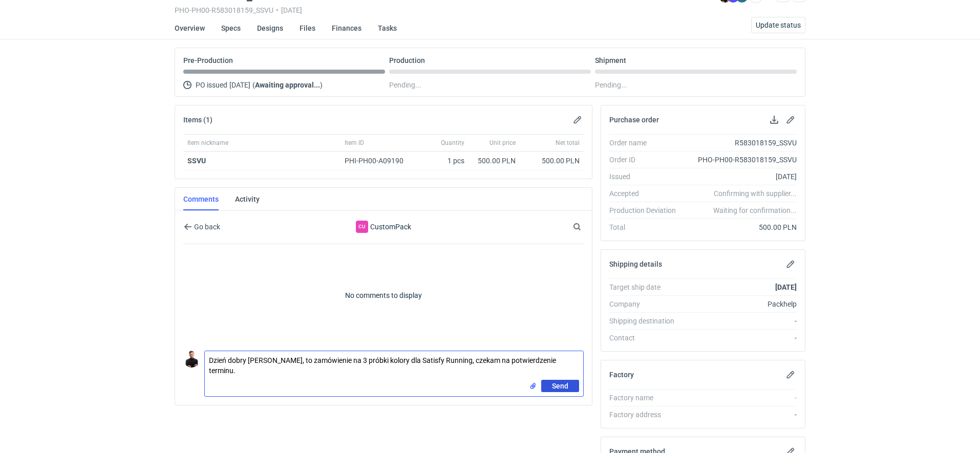 The image size is (980, 453). I want to click on div: Contact, so click(647, 337).